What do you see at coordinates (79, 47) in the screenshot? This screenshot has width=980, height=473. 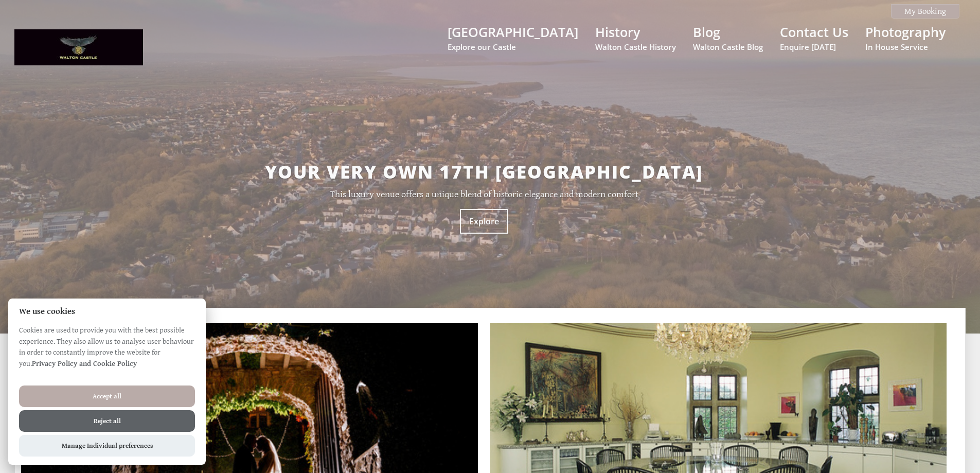 I see `img: Walton Castle` at bounding box center [79, 47].